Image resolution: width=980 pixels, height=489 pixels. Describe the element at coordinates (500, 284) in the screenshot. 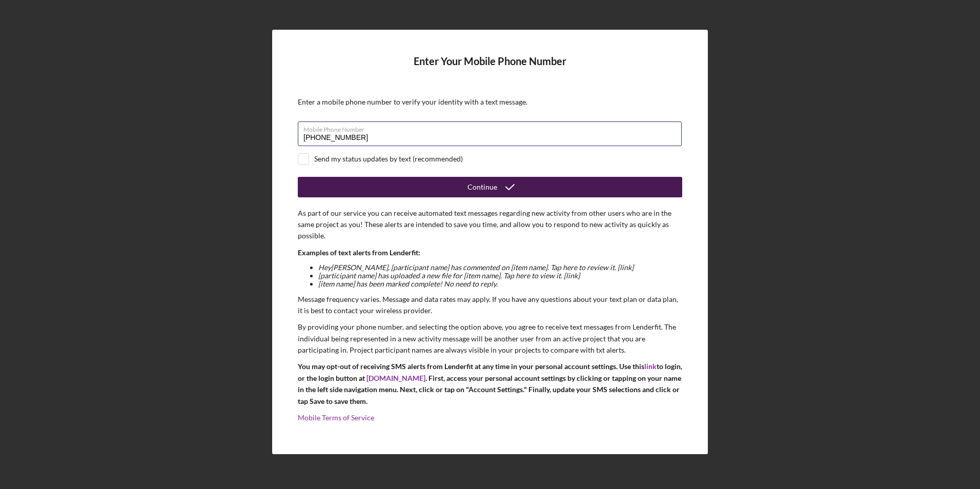

I see `li: [item name] has been marked complete! No need to reply.` at that location.